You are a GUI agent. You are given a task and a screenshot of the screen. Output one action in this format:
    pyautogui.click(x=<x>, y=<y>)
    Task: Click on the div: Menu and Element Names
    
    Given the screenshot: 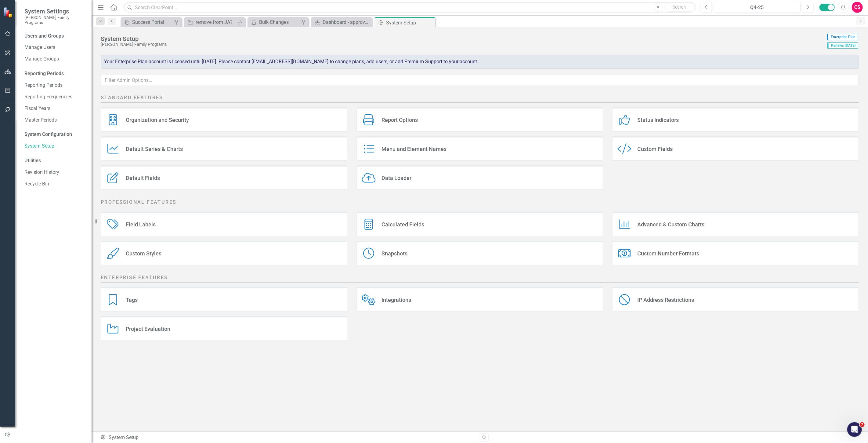 What is the action you would take?
    pyautogui.click(x=414, y=148)
    